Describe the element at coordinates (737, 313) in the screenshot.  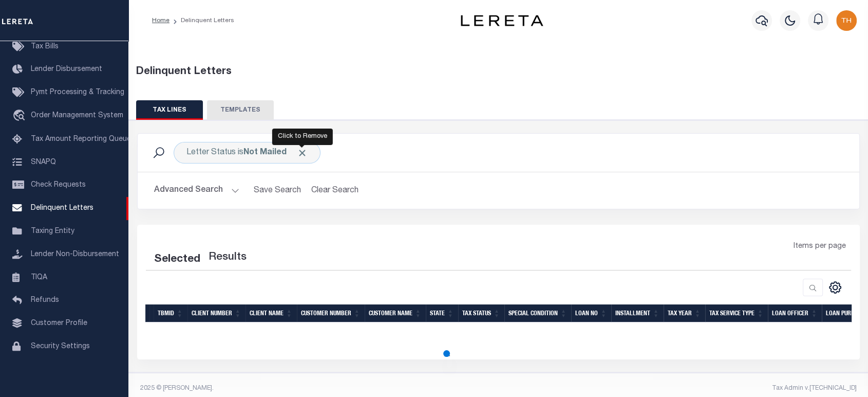
I see `th: Tax Service Type` at that location.